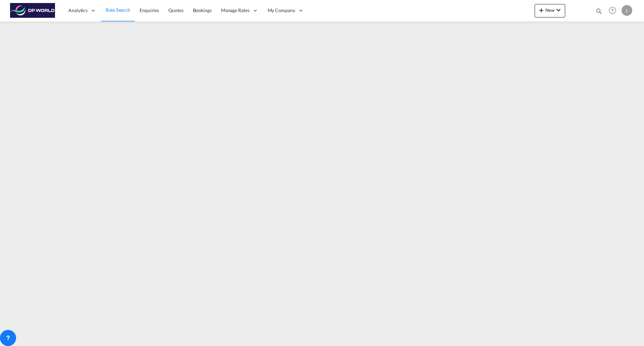 This screenshot has height=346, width=644. What do you see at coordinates (541, 10) in the screenshot?
I see `md-icon: icon-plus 400-fg` at bounding box center [541, 10].